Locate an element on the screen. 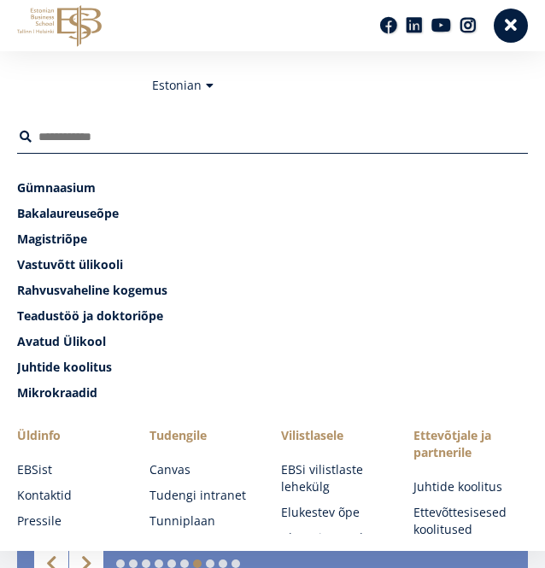 The width and height of the screenshot is (545, 568). span: Avatud Ülikool is located at coordinates (61, 341).